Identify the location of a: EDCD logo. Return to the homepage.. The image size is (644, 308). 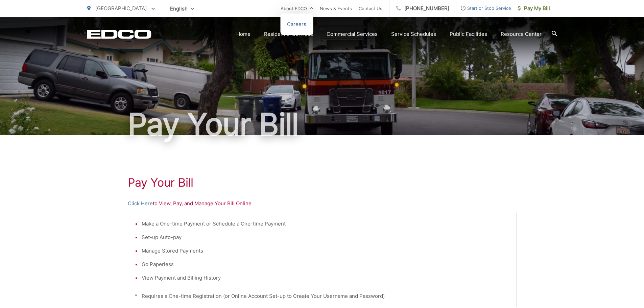
(120, 34).